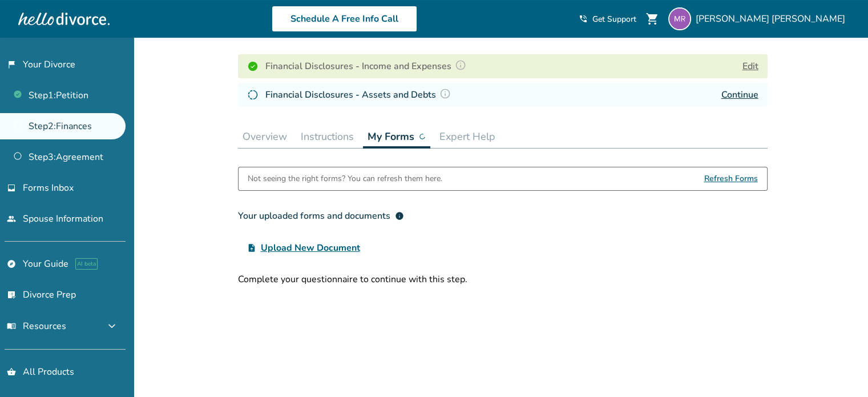 The image size is (868, 397). I want to click on button: Edit, so click(751, 66).